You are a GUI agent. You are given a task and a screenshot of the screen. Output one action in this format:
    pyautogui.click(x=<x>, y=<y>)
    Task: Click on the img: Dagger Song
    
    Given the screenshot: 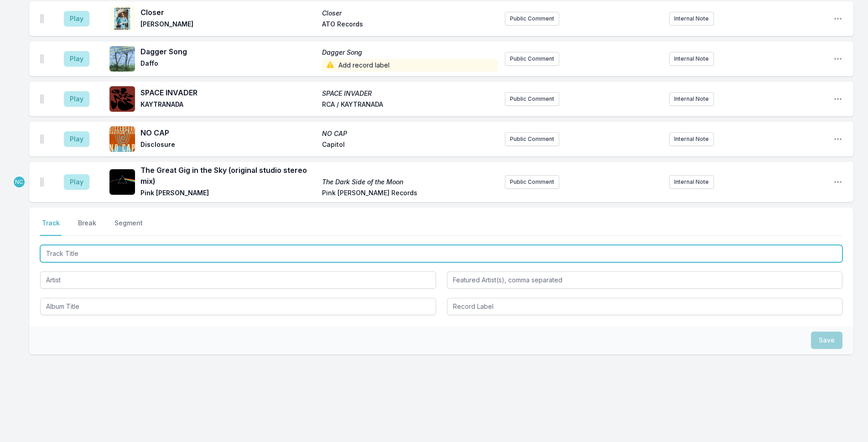 What is the action you would take?
    pyautogui.click(x=123, y=58)
    